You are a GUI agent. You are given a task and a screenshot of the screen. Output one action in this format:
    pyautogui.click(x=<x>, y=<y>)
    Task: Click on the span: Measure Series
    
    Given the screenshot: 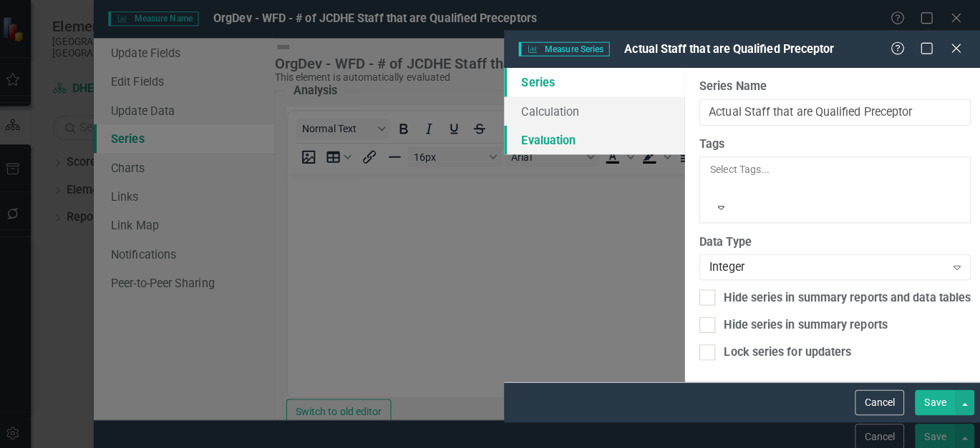 What is the action you would take?
    pyautogui.click(x=563, y=49)
    